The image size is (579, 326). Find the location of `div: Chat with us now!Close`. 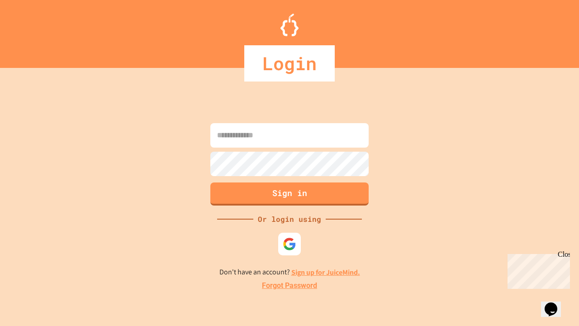

div: Chat with us now!Close is located at coordinates (33, 30).